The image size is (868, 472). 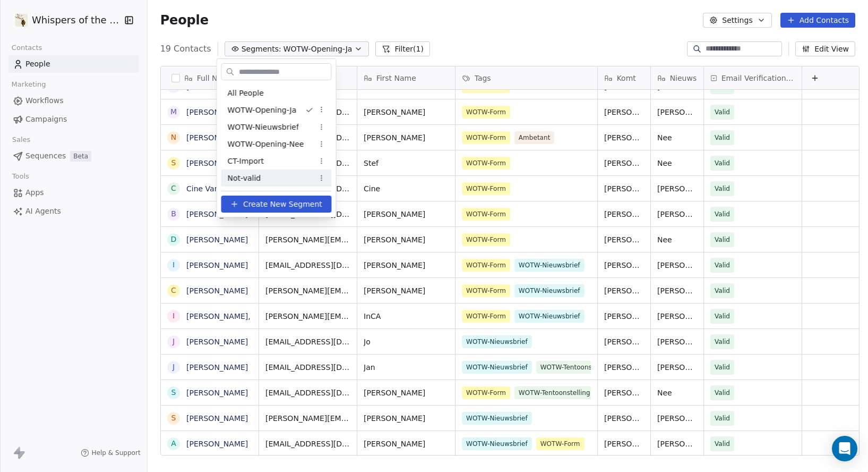 What do you see at coordinates (246, 93) in the screenshot?
I see `span: All People` at bounding box center [246, 93].